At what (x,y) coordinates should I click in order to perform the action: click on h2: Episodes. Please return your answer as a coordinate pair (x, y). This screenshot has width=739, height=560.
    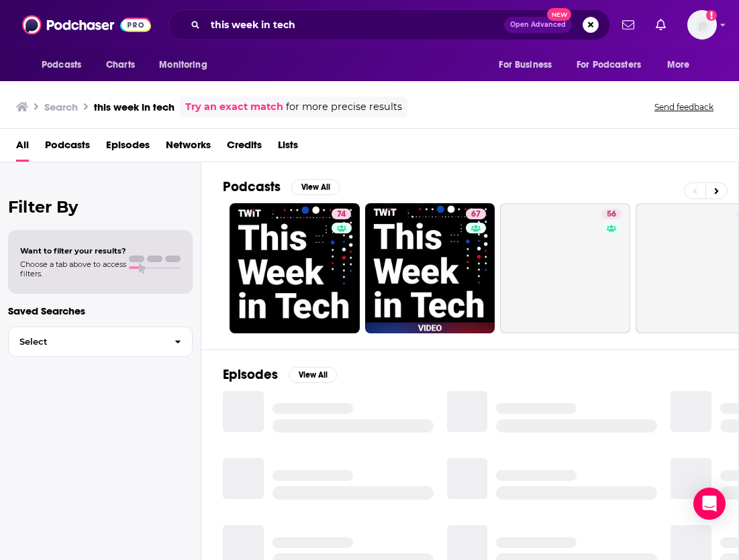
    Looking at the image, I should click on (250, 374).